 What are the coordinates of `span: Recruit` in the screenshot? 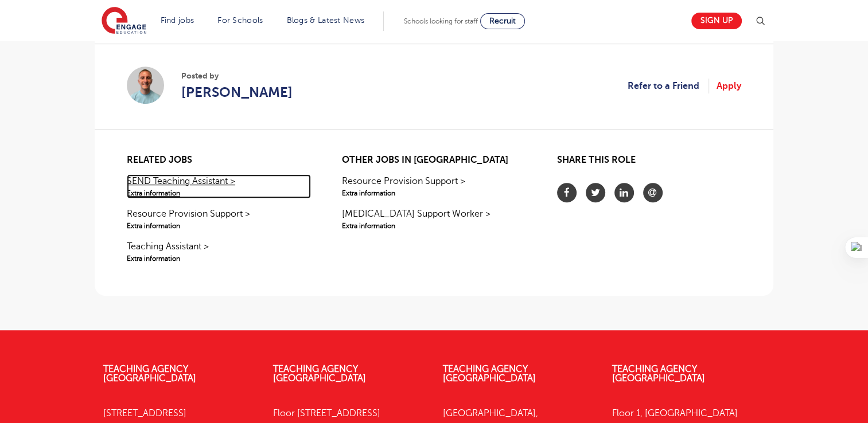 It's located at (503, 21).